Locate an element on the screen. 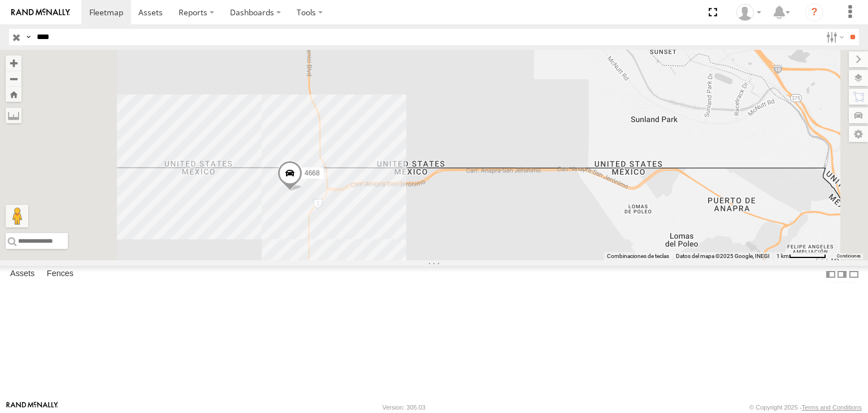 The width and height of the screenshot is (868, 413). div: © Copyright 2025 - is located at coordinates (806, 407).